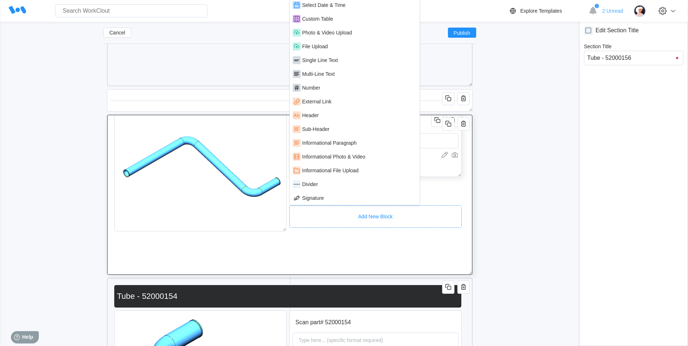  What do you see at coordinates (462, 33) in the screenshot?
I see `button: Publish` at bounding box center [462, 33].